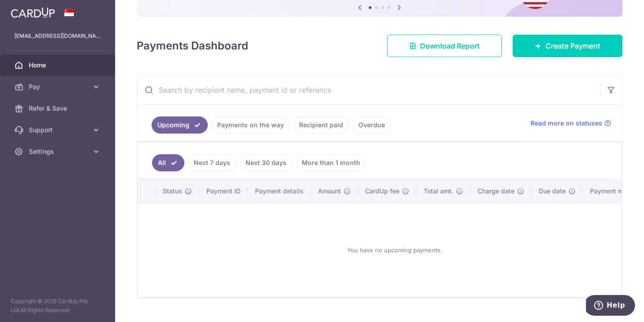 This screenshot has width=644, height=322. Describe the element at coordinates (212, 163) in the screenshot. I see `a: Next 7 days` at that location.